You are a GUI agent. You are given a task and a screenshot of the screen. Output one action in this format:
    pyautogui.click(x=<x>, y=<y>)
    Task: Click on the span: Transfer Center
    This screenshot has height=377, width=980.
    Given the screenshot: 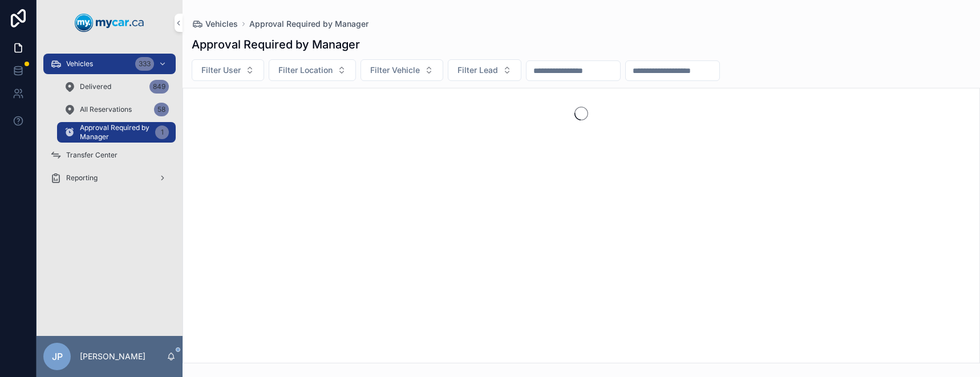 What is the action you would take?
    pyautogui.click(x=92, y=155)
    